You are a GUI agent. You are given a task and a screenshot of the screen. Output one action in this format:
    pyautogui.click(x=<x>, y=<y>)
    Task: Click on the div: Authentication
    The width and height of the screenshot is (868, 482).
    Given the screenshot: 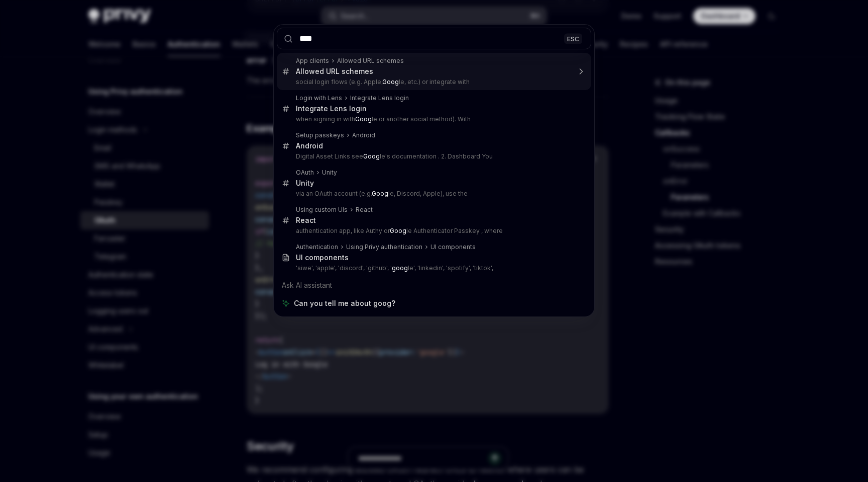 What is the action you would take?
    pyautogui.click(x=317, y=247)
    